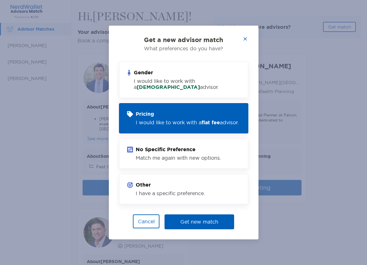 This screenshot has height=265, width=367. I want to click on h4: Other, so click(170, 185).